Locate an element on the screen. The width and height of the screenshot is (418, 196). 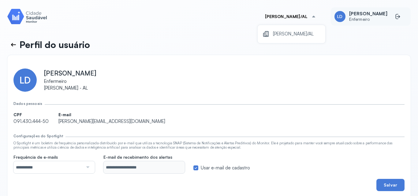
p: Perfil do usuário is located at coordinates (55, 45).